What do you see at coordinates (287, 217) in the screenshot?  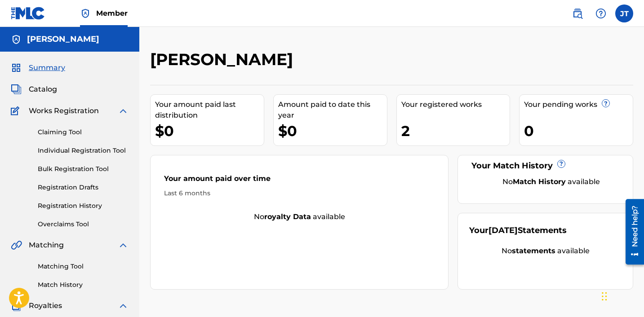 I see `strong: royalty data` at bounding box center [287, 217].